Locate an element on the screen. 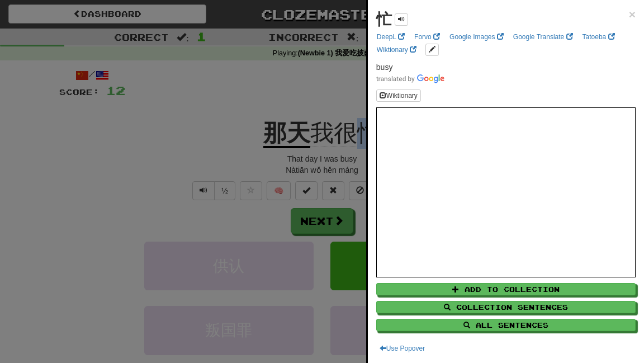 The image size is (644, 363). button: Close is located at coordinates (632, 14).